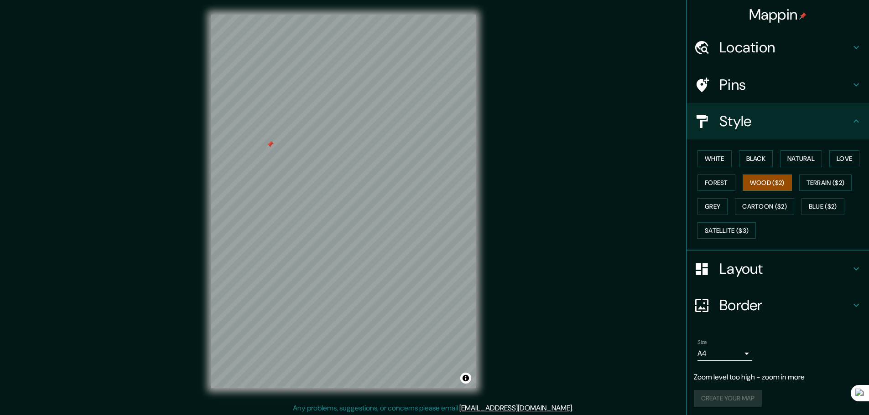  What do you see at coordinates (725, 354) in the screenshot?
I see `div: A4` at bounding box center [725, 354].